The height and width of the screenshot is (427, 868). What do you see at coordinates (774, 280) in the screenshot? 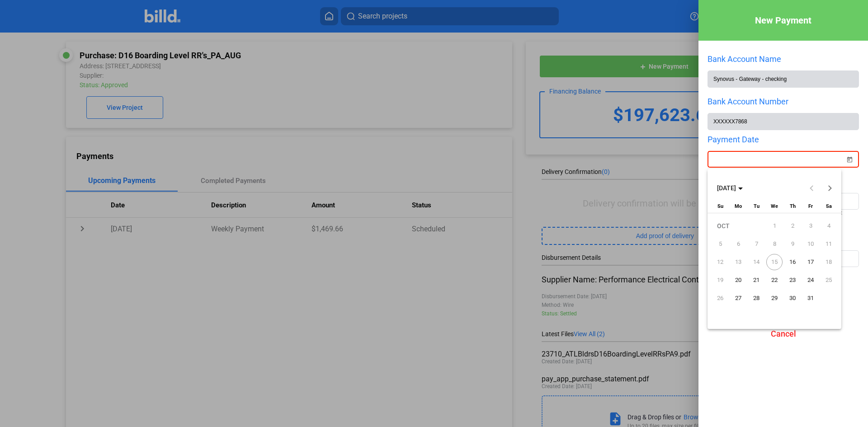
I see `span: 22` at bounding box center [774, 280].